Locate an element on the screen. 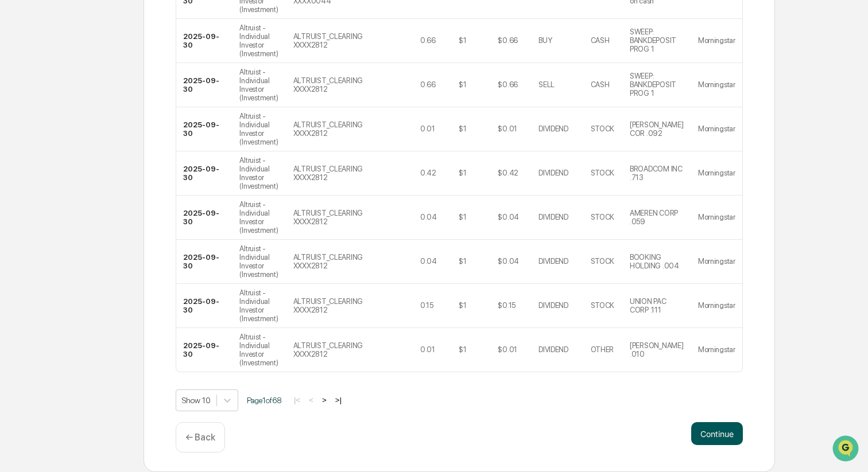  span: Preclearance is located at coordinates (48, 150).